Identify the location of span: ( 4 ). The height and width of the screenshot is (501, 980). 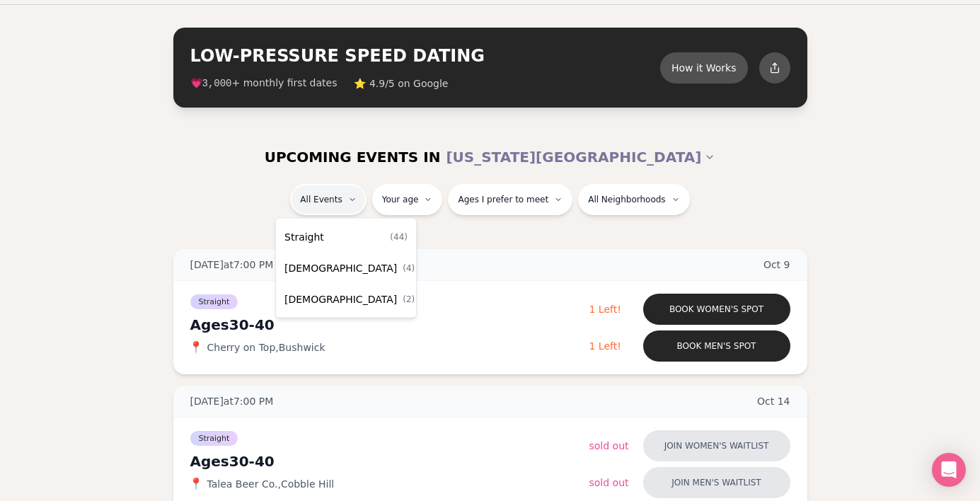
(408, 268).